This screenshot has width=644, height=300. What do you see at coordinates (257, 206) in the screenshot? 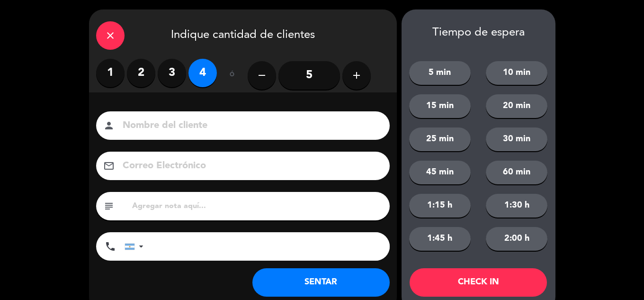
I see `input: Agregar nota aquí...` at bounding box center [257, 206].